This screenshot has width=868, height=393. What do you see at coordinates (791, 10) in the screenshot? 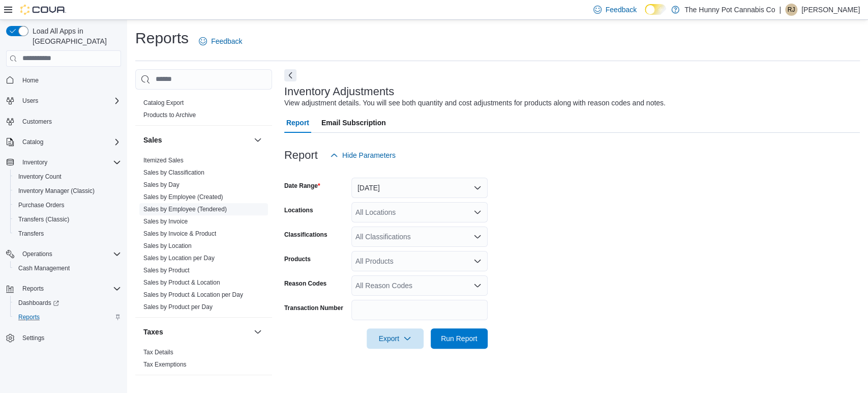
I see `span: RJ` at bounding box center [791, 10].